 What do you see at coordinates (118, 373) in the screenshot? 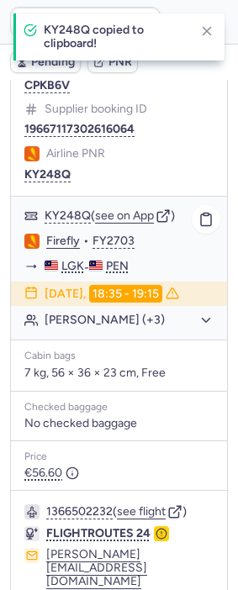
I see `p: 7 kg, 56 × 36 × 23 cm, Free` at bounding box center [118, 373].